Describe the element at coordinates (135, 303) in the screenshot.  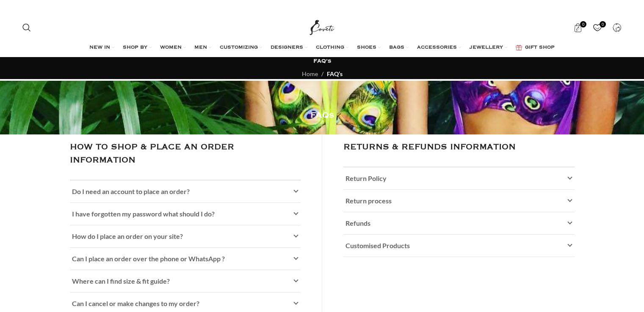
I see `span: Can I cancel or make changes to my order?` at that location.